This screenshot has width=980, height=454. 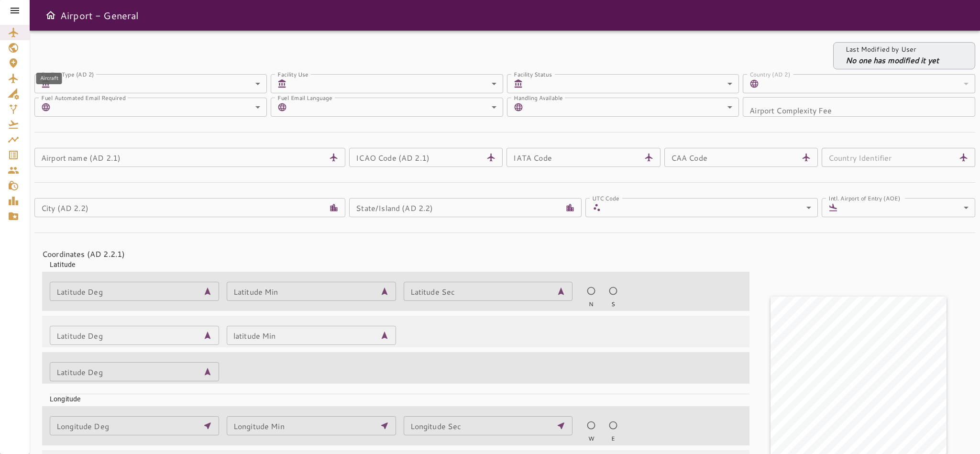 I want to click on label: UTC Code, so click(x=606, y=198).